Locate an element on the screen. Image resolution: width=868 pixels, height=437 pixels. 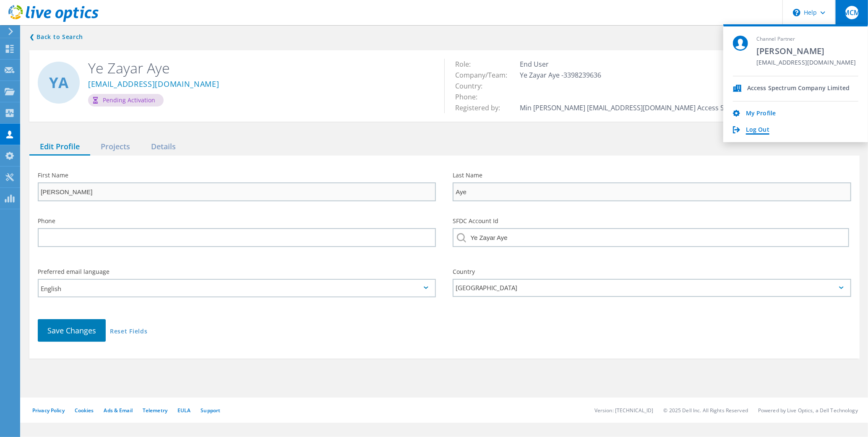
a: My Profile is located at coordinates (761, 114).